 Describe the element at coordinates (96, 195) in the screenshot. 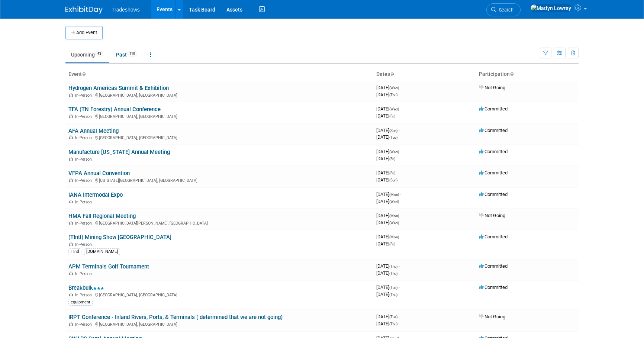

I see `a: IANA Intermodal Expo` at that location.